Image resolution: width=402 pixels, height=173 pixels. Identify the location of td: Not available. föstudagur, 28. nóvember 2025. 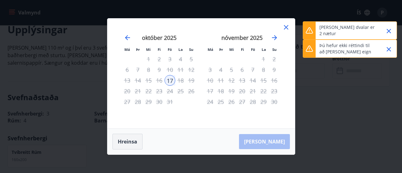
(253, 102).